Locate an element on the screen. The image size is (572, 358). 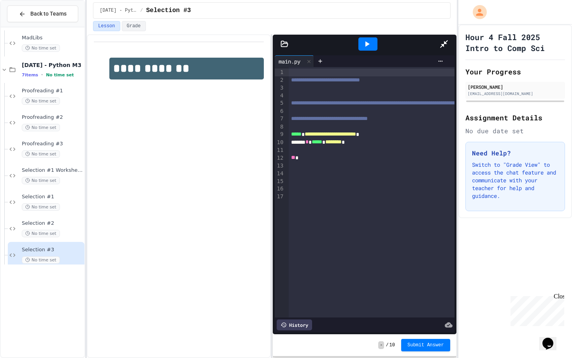
div: 8 is located at coordinates (279, 127).